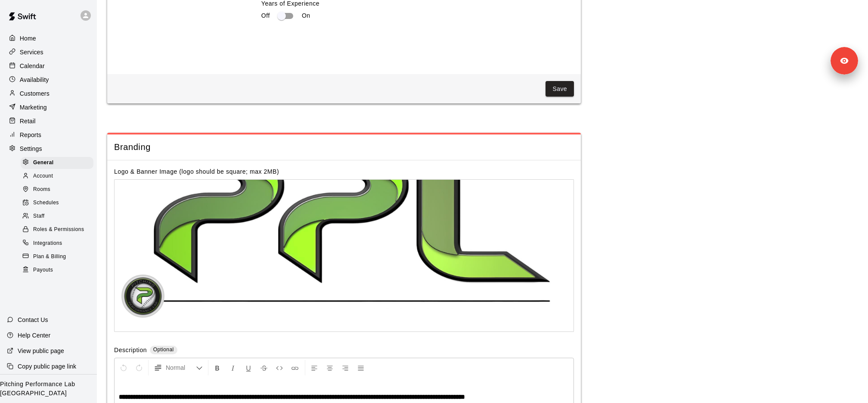  Describe the element at coordinates (248, 368) in the screenshot. I see `button: Format Underline` at that location.